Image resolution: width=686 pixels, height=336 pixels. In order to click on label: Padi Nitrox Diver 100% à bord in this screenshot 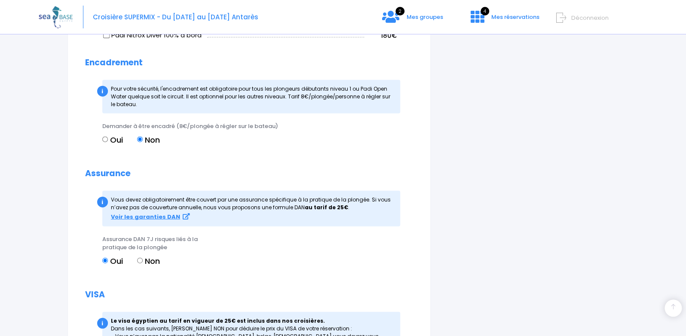, I will do `click(153, 35)`.